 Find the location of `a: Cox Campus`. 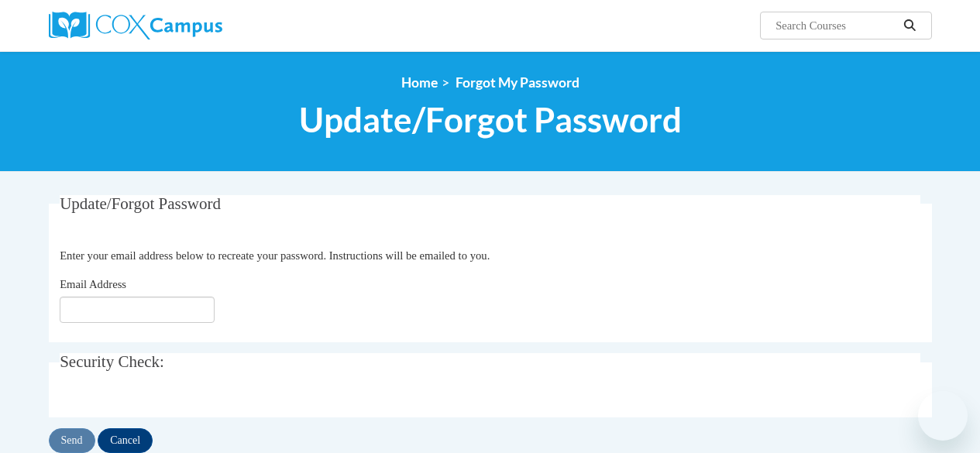

a: Cox Campus is located at coordinates (188, 26).